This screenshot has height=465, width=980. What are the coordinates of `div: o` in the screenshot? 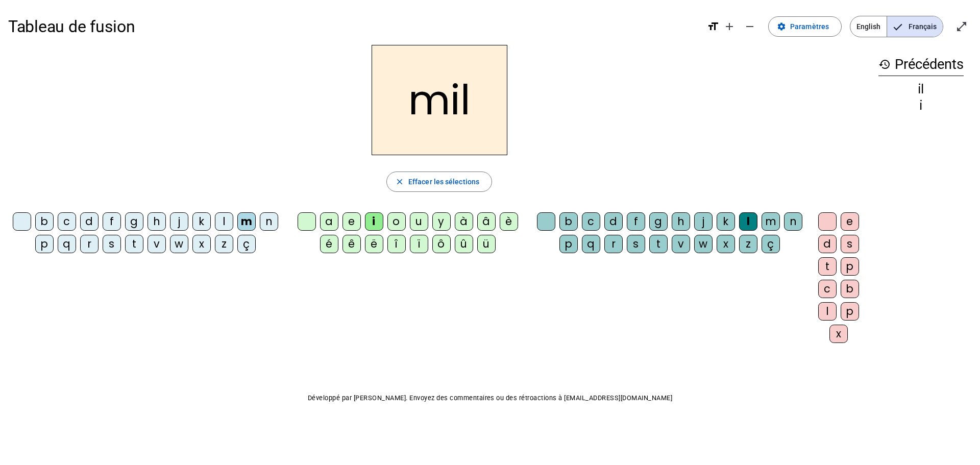 It's located at (396, 221).